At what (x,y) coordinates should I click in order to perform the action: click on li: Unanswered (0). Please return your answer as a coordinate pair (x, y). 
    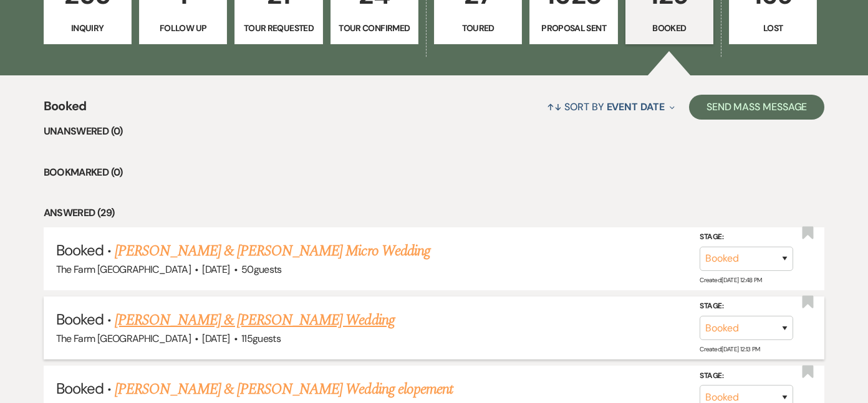
    Looking at the image, I should click on (434, 132).